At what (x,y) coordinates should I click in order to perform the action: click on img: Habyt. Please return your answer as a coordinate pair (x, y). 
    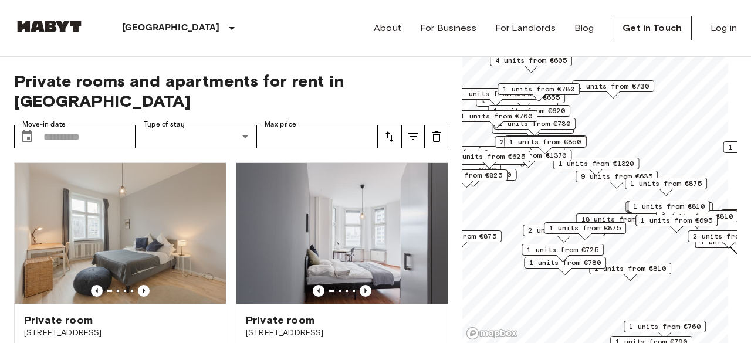
    Looking at the image, I should click on (49, 26).